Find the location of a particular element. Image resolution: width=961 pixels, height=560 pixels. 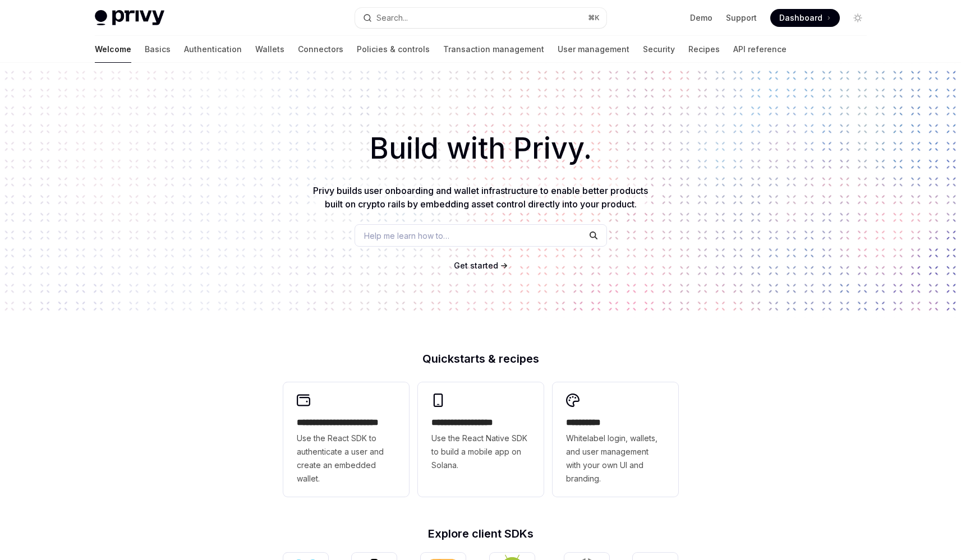

a: Welcome is located at coordinates (113, 49).